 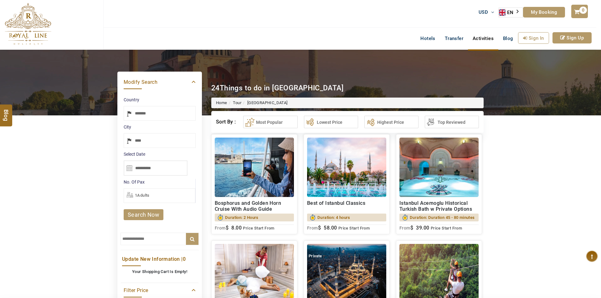 What do you see at coordinates (452, 122) in the screenshot?
I see `button: Top Reviewed` at bounding box center [452, 122].